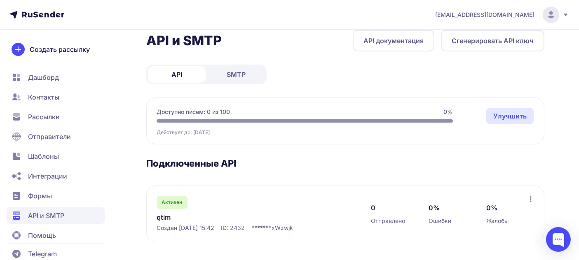 The width and height of the screenshot is (579, 260). What do you see at coordinates (184, 41) in the screenshot?
I see `h2: API и SMTP` at bounding box center [184, 41].